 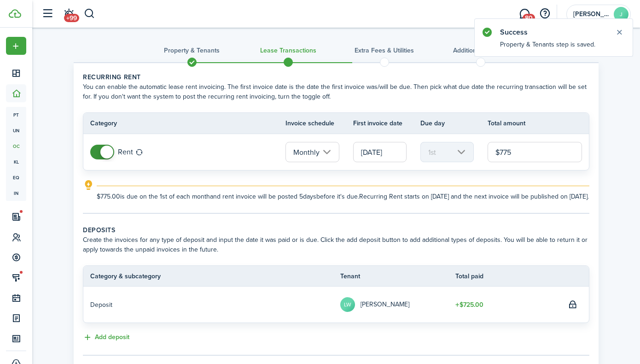 What do you see at coordinates (545, 14) in the screenshot?
I see `button: Open resource center` at bounding box center [545, 14].